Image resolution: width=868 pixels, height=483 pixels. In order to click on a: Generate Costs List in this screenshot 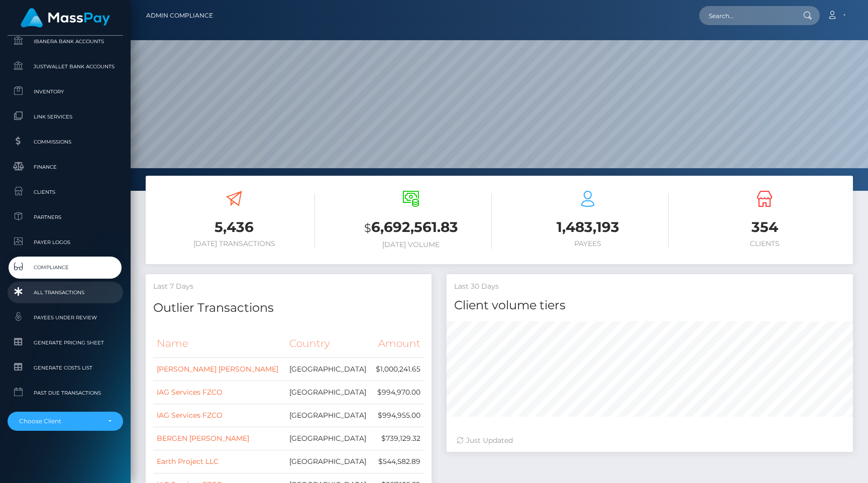, I will do `click(65, 367)`.